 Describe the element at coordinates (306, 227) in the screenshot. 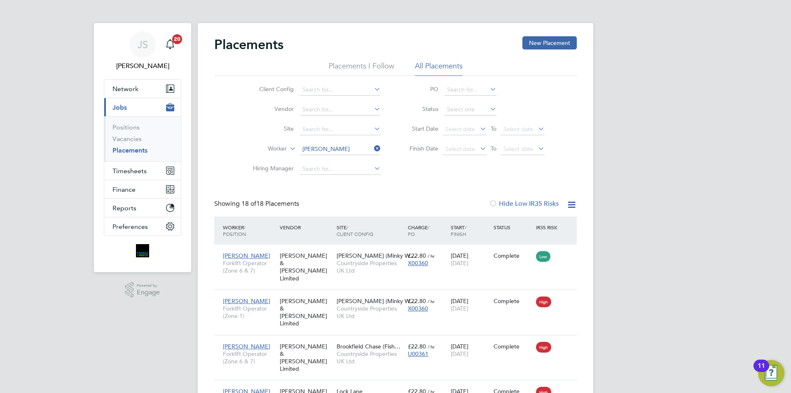

I see `div: Vendor` at that location.